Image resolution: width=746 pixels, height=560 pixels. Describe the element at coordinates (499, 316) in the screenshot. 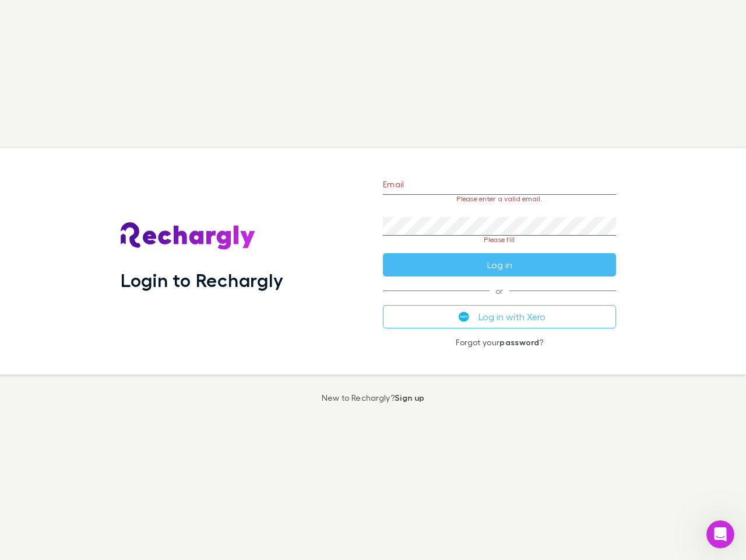

I see `button: Log in with Xero` at that location.